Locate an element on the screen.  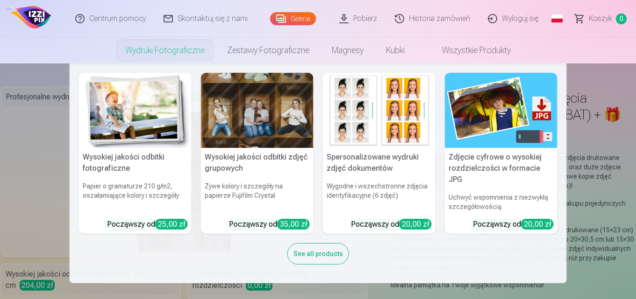
div: See all products is located at coordinates (318, 254).